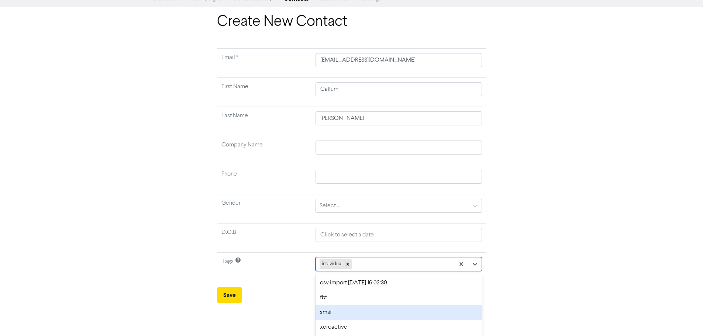 The image size is (703, 336). What do you see at coordinates (684, 318) in the screenshot?
I see `div: Chat Widget` at bounding box center [684, 318].